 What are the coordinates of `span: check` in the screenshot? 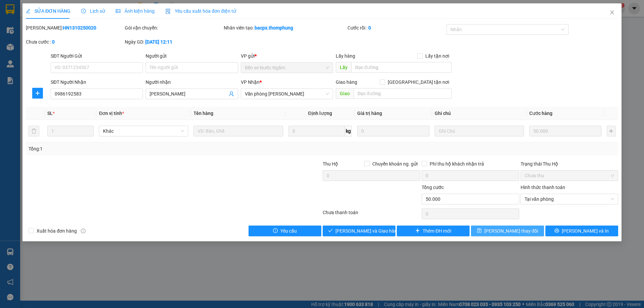 It's located at (331, 231).